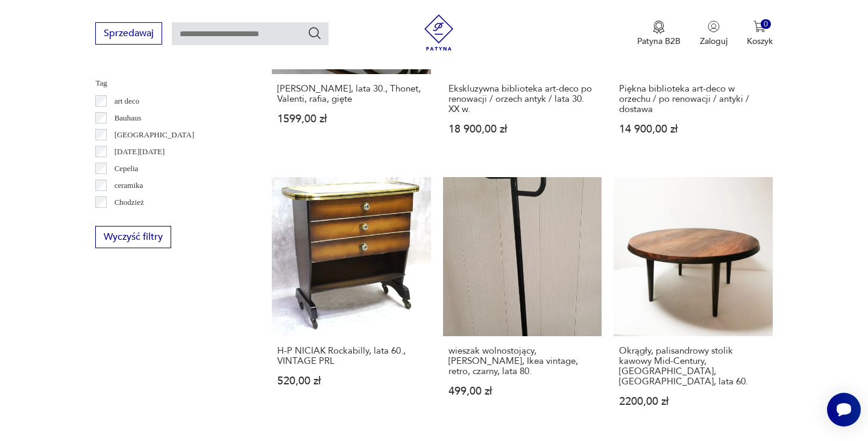 The height and width of the screenshot is (441, 868). Describe the element at coordinates (350, 119) in the screenshot. I see `p: 1599,00 zł` at that location.